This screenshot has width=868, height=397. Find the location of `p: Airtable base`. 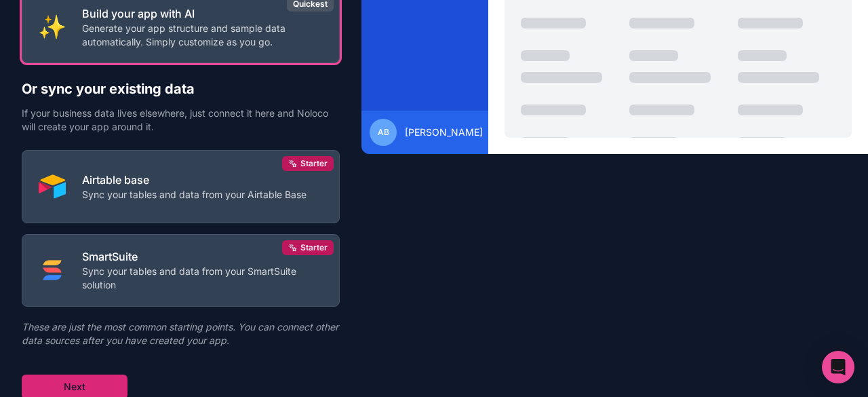

p: Airtable base is located at coordinates (194, 180).